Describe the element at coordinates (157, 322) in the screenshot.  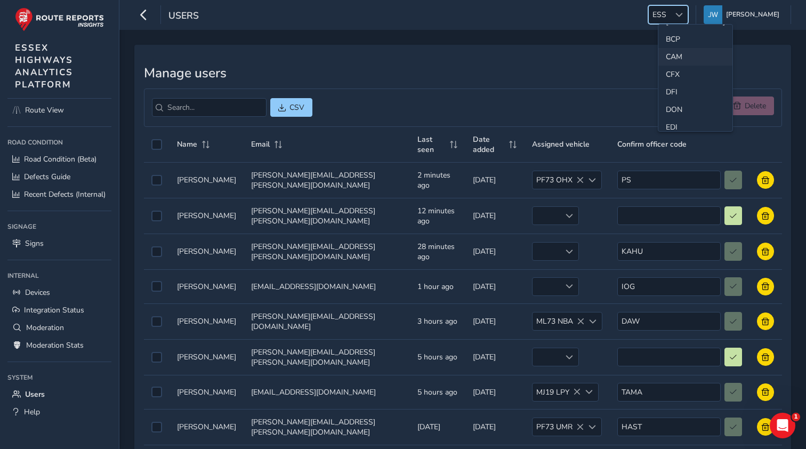
I see `div: Select auth0|66717132d58e6509796be91c` at that location.